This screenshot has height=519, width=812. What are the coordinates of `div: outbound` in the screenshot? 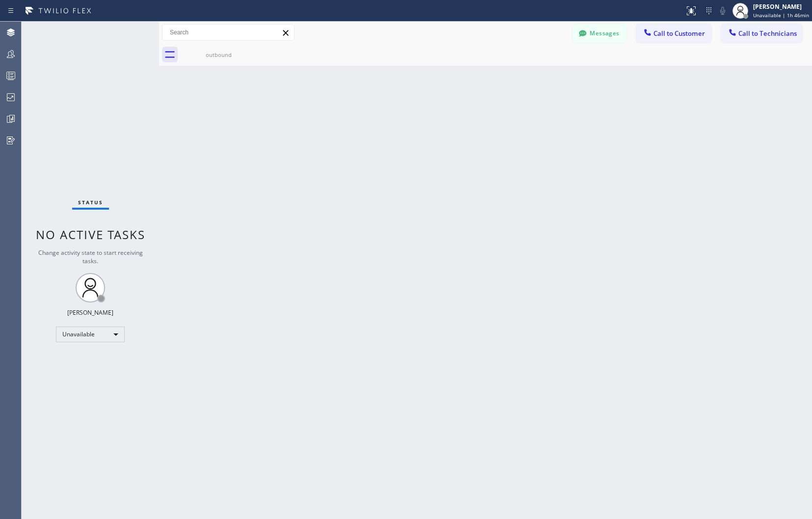 It's located at (218, 54).